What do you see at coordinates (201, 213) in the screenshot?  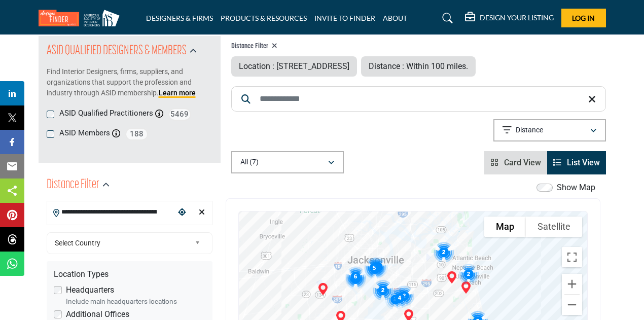 I see `div: Clear search location` at bounding box center [201, 213].